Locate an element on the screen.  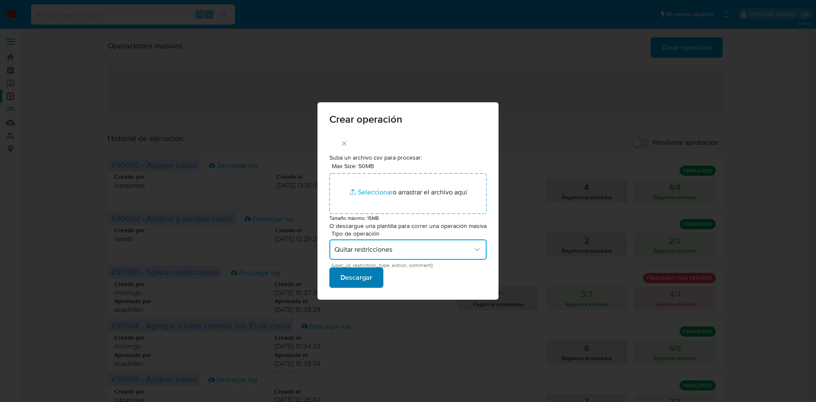
p: Suba un archivo csv para procesar: is located at coordinates (408, 158).